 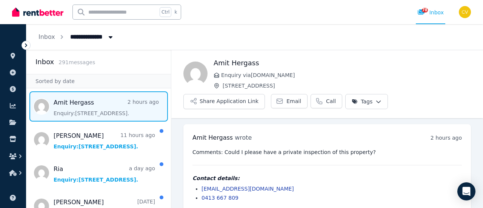 I want to click on a: Call, so click(x=326, y=101).